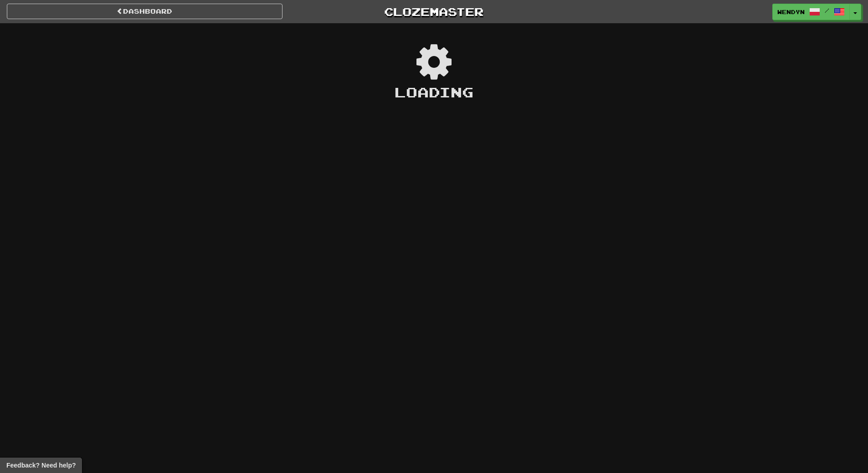 The width and height of the screenshot is (868, 473). Describe the element at coordinates (144, 11) in the screenshot. I see `a: Dashboard` at that location.